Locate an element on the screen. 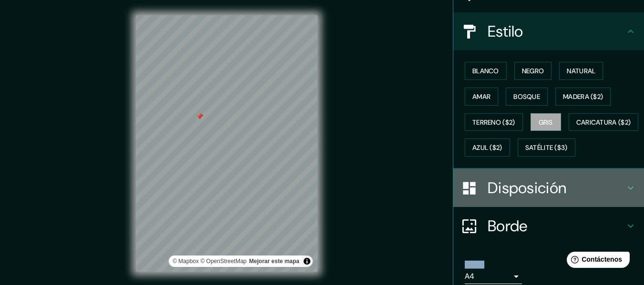 The width and height of the screenshot is (644, 285). button: Satélite ($3) is located at coordinates (546, 148).